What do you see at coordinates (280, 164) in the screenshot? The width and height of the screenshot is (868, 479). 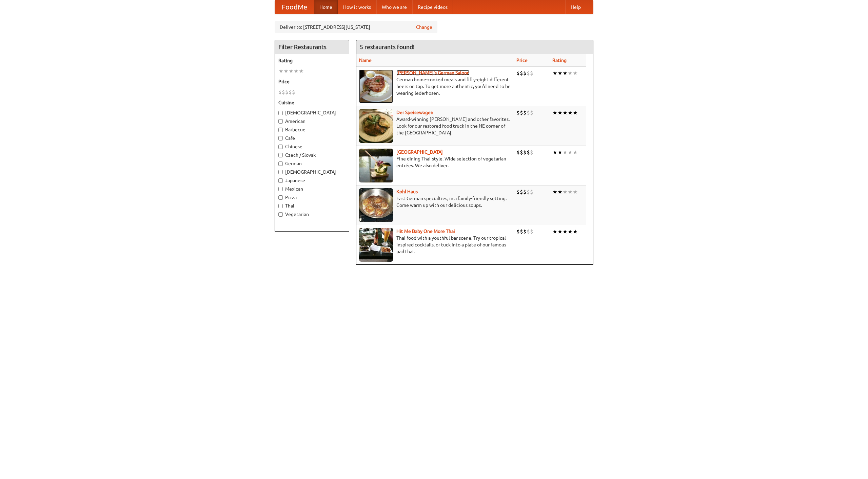 I see `input: German` at bounding box center [280, 164].